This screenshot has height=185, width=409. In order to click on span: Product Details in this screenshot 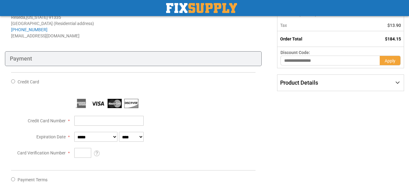, I will do `click(299, 82)`.